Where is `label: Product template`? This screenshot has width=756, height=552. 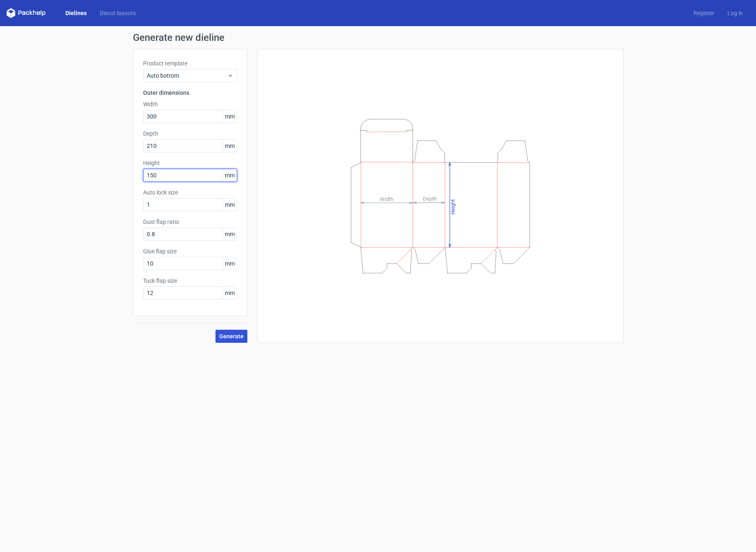 label: Product template is located at coordinates (190, 63).